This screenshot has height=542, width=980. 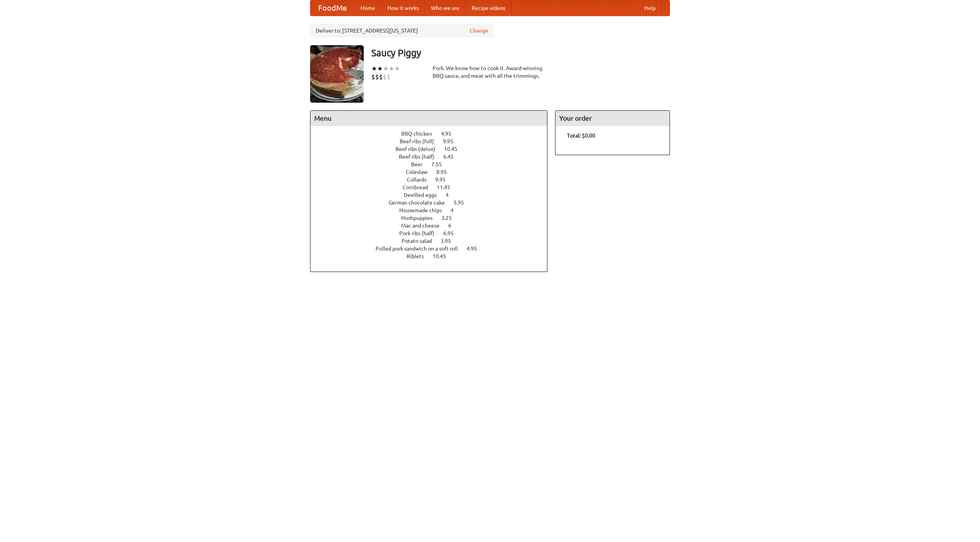 What do you see at coordinates (445, 8) in the screenshot?
I see `a: Who we are` at bounding box center [445, 8].